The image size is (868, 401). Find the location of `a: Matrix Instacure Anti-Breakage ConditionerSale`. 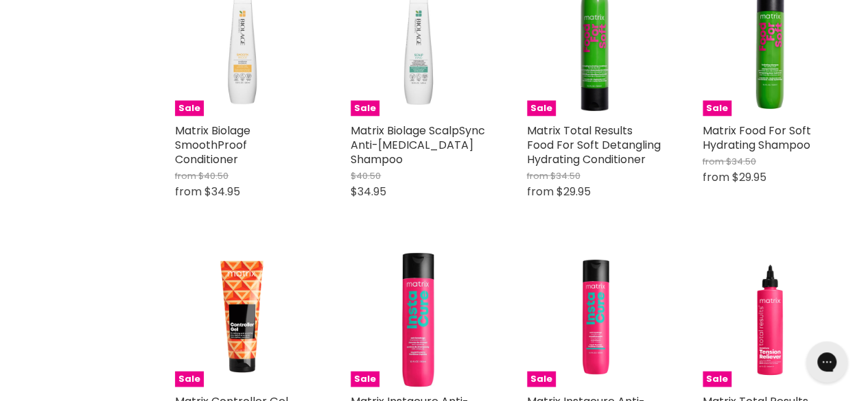

a: Matrix Instacure Anti-Breakage ConditionerSale is located at coordinates (594, 320).